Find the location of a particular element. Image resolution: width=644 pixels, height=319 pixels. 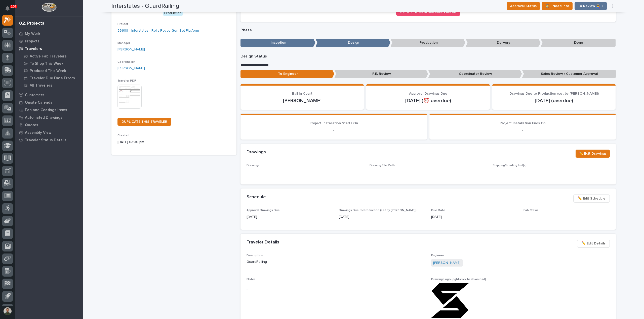

p: Fab and Coatings Items is located at coordinates (46, 110).